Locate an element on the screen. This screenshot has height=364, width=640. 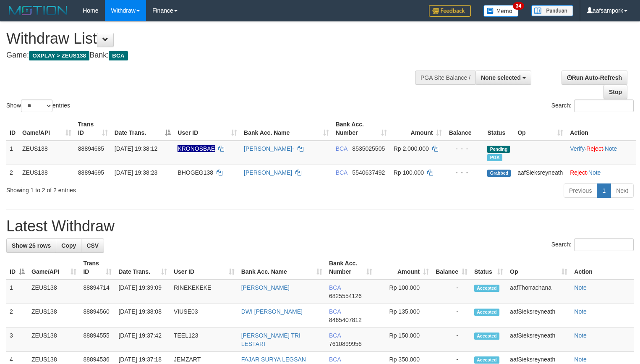
h1: Withdraw List is located at coordinates (212, 38).